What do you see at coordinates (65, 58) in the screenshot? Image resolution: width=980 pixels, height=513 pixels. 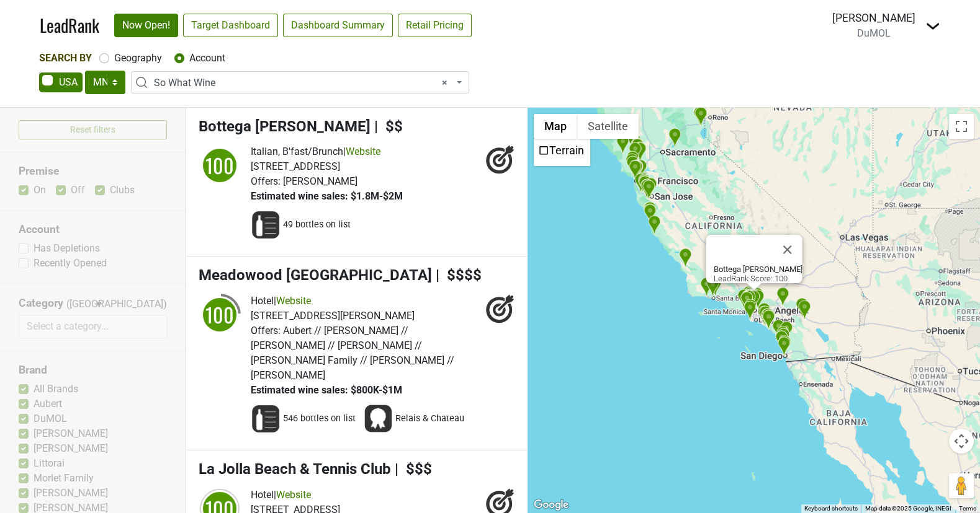 I see `span: Search By` at bounding box center [65, 58].